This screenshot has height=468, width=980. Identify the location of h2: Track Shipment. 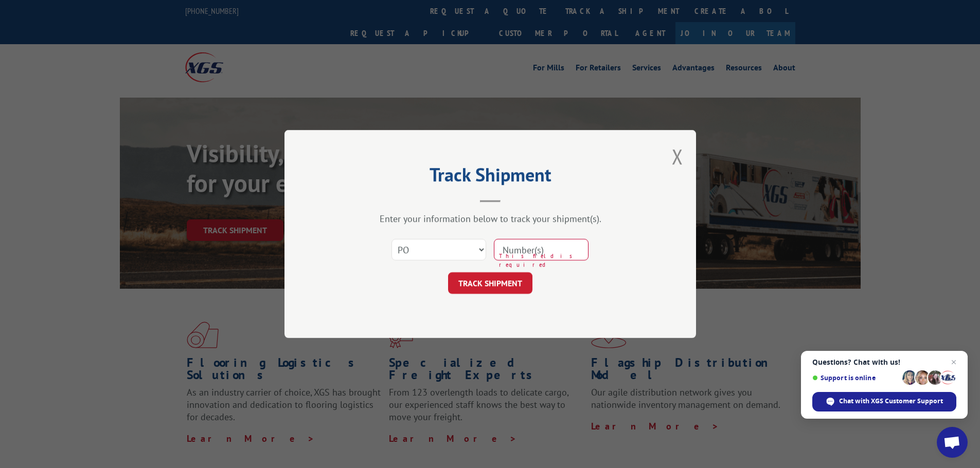
(490, 177).